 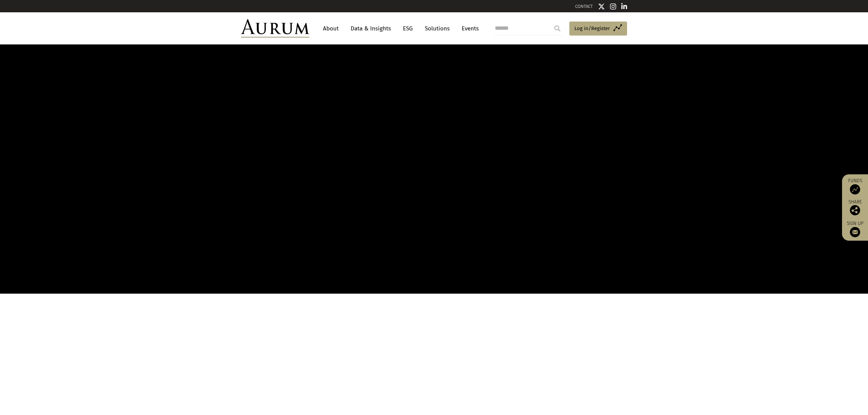 What do you see at coordinates (602, 6) in the screenshot?
I see `img: Twitter icon` at bounding box center [602, 6].